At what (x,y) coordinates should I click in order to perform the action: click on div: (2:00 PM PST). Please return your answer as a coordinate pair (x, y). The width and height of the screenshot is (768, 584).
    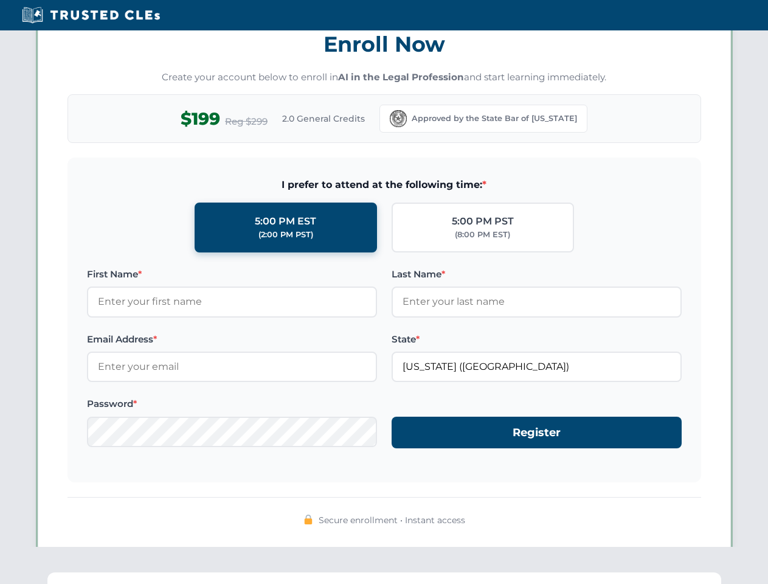
    Looking at the image, I should click on (286, 235).